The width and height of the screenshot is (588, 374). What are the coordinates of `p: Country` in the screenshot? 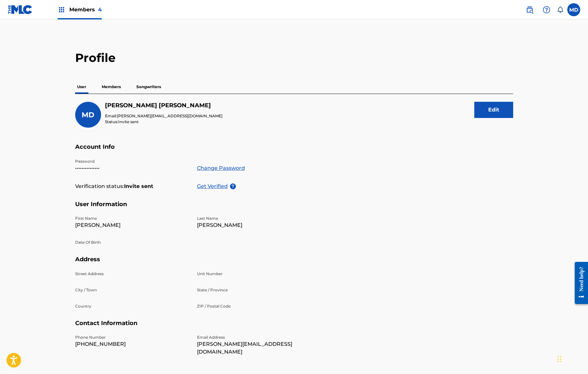 It's located at (132, 307).